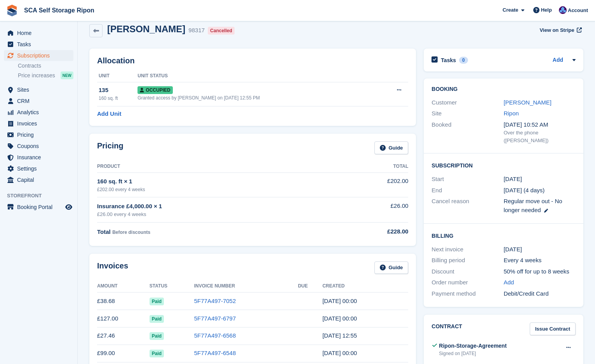 The image size is (595, 364). Describe the element at coordinates (339, 318) in the screenshot. I see `time: 2025-08-26 23:00:37 UTC` at that location.